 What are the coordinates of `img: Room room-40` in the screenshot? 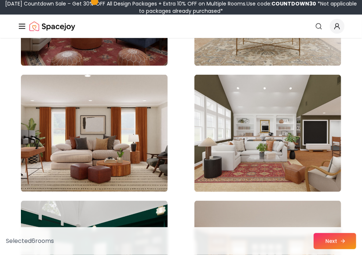 It's located at (268, 134).